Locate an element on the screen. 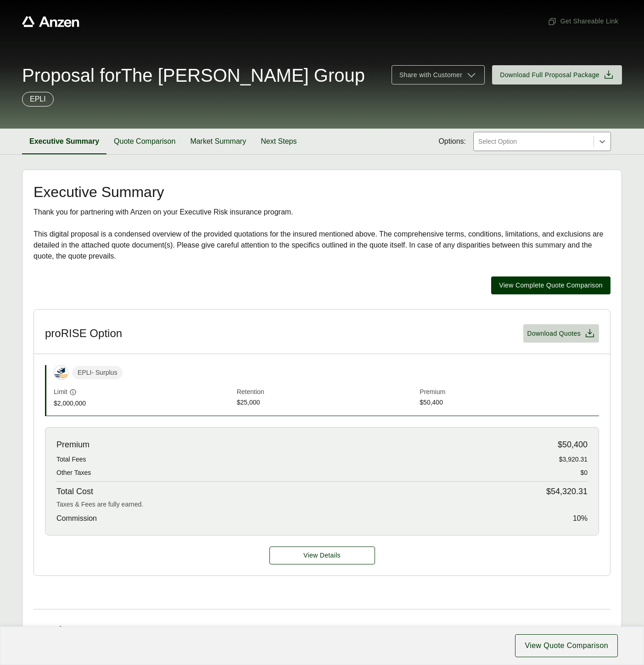 Image resolution: width=644 pixels, height=665 pixels. h2: Executive Summary is located at coordinates (322, 192).